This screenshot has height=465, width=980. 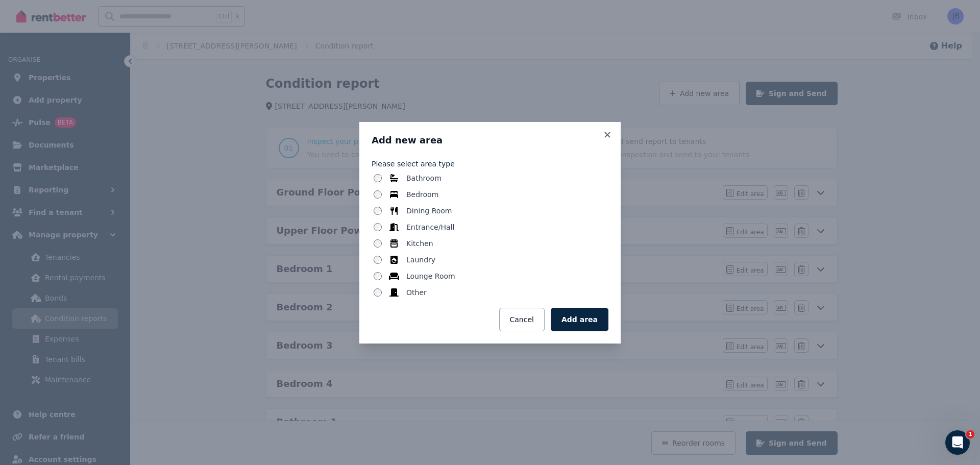 I want to click on label: Bedroom, so click(x=422, y=195).